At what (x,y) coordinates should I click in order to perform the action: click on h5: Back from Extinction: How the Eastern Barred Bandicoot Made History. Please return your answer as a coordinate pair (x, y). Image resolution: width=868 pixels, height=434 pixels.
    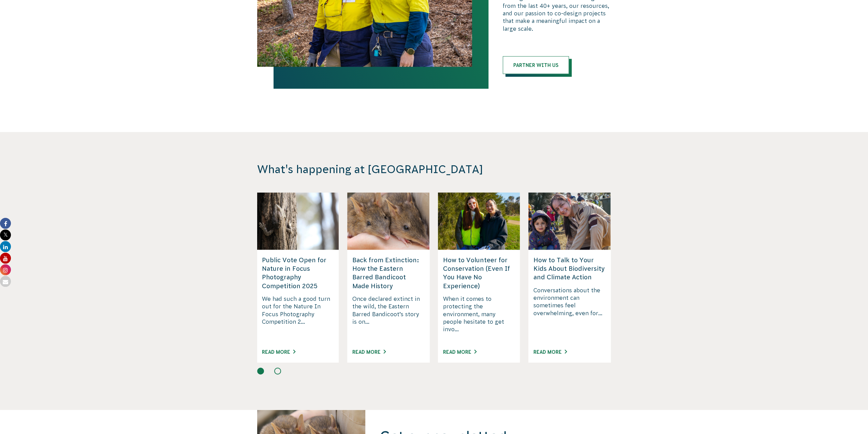
    Looking at the image, I should click on (388, 273).